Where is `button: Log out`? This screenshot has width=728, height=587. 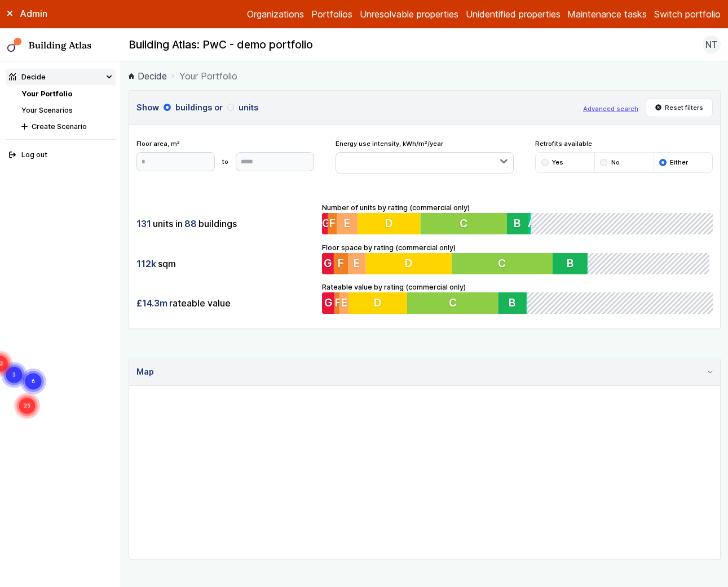
button: Log out is located at coordinates (60, 155).